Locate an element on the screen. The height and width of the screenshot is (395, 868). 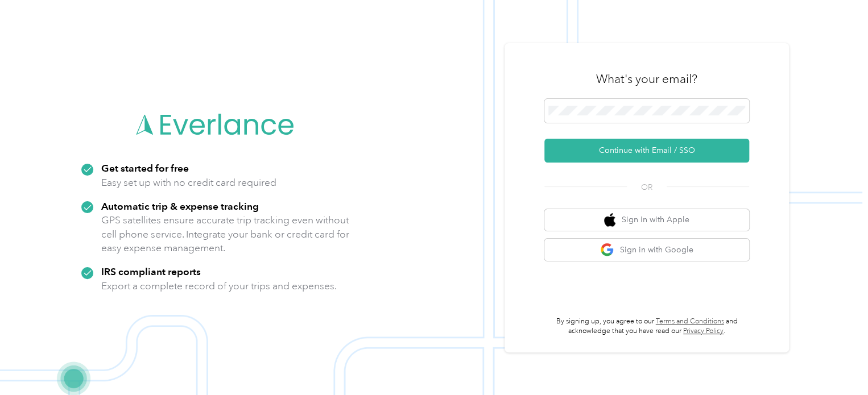
a: Terms and Conditions is located at coordinates (689, 321).